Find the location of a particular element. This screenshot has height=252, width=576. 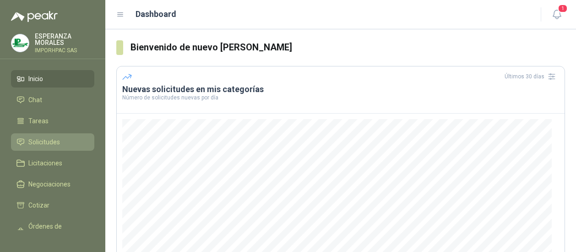

h1: Dashboard is located at coordinates (156, 14).